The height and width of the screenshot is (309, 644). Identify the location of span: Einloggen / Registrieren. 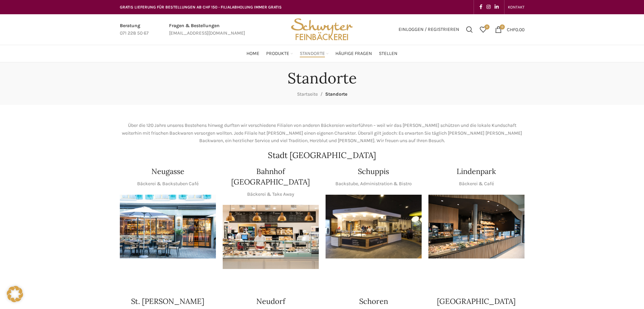
(429, 29).